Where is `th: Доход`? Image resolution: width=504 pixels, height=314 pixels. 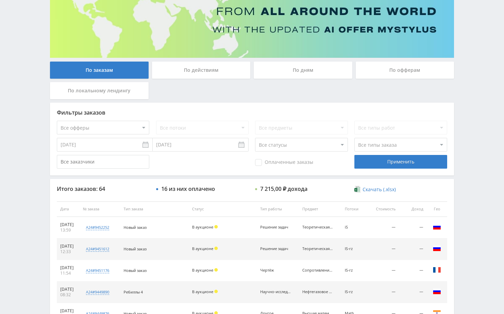
th: Доход is located at coordinates (412, 209).